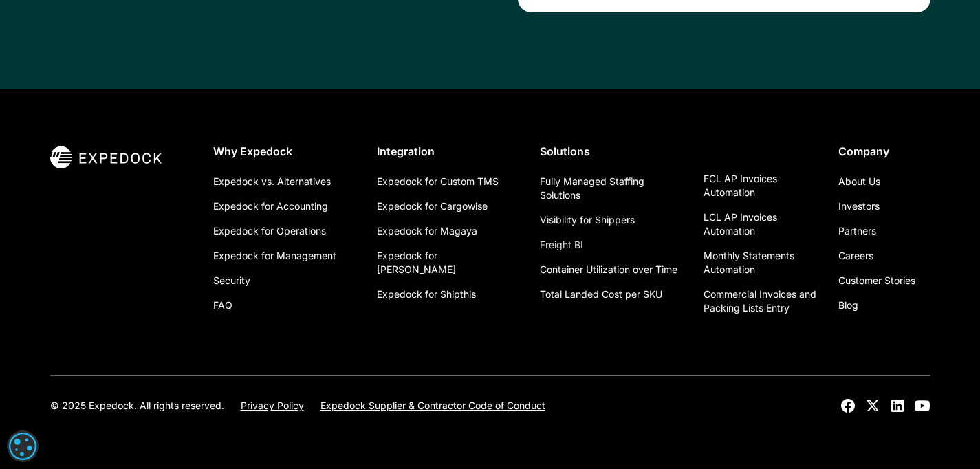 The width and height of the screenshot is (980, 469). I want to click on a: Commercial Invoices and Packing Lists Entry, so click(760, 301).